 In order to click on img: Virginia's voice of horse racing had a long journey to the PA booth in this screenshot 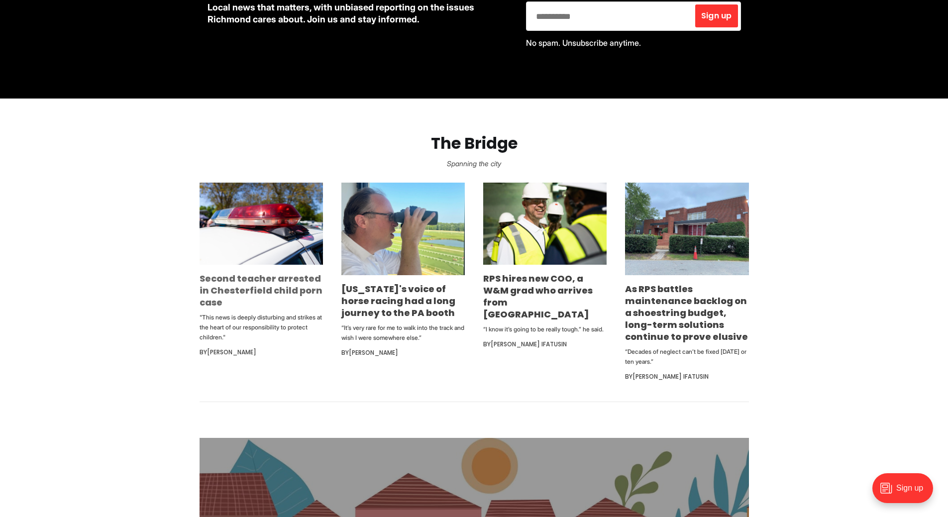, I will do `click(403, 229)`.